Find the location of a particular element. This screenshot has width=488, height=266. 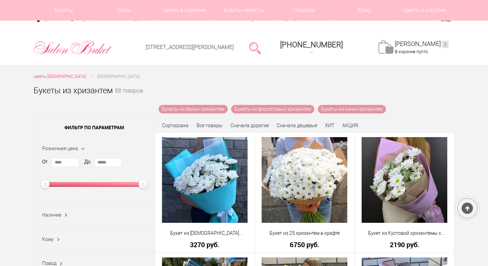

label: От is located at coordinates (45, 162).